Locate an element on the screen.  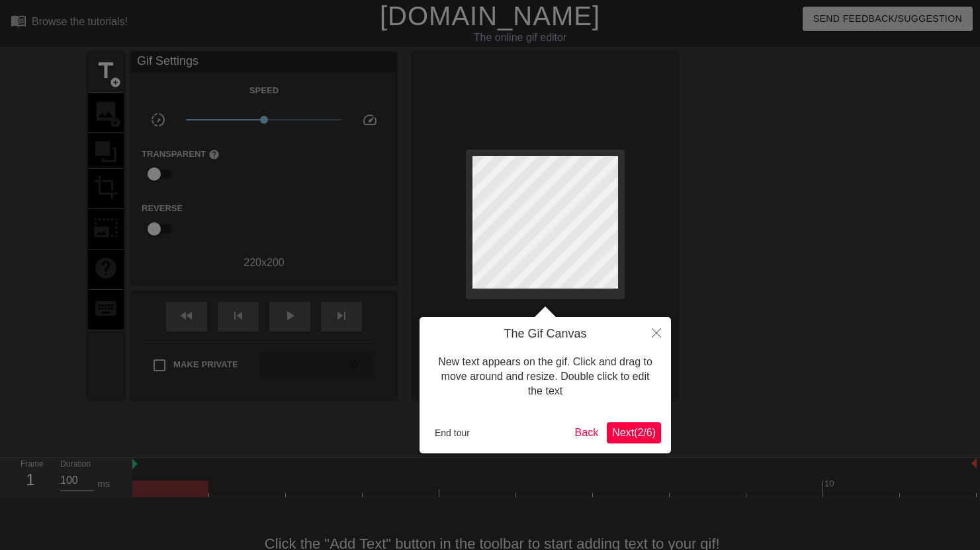
button: Close is located at coordinates (656, 332).